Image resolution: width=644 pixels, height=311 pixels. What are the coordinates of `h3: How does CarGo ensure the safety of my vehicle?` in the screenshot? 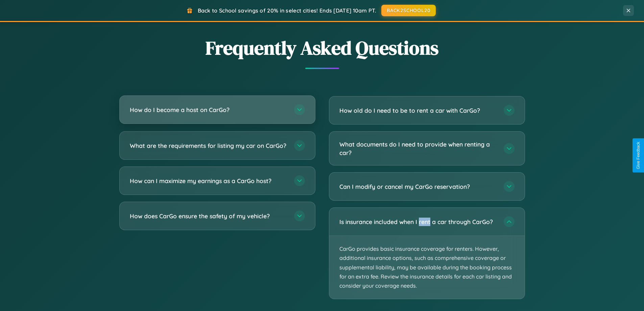 It's located at (209, 216).